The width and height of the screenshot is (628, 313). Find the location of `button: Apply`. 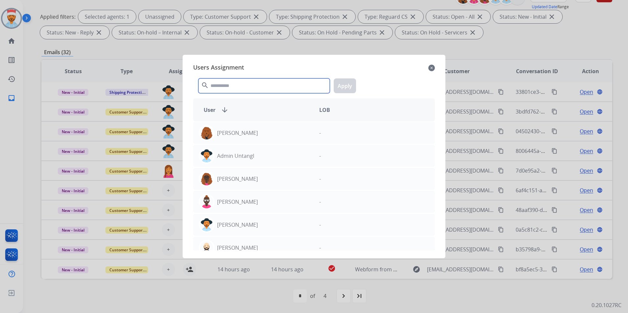

button: Apply is located at coordinates (345, 86).